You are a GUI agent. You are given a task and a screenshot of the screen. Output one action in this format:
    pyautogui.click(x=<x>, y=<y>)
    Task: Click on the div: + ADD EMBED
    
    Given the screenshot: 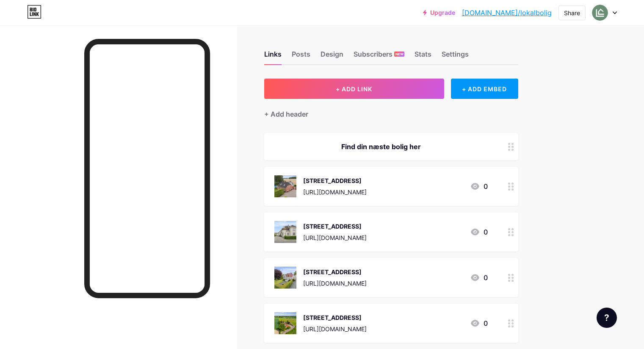 What is the action you would take?
    pyautogui.click(x=484, y=89)
    